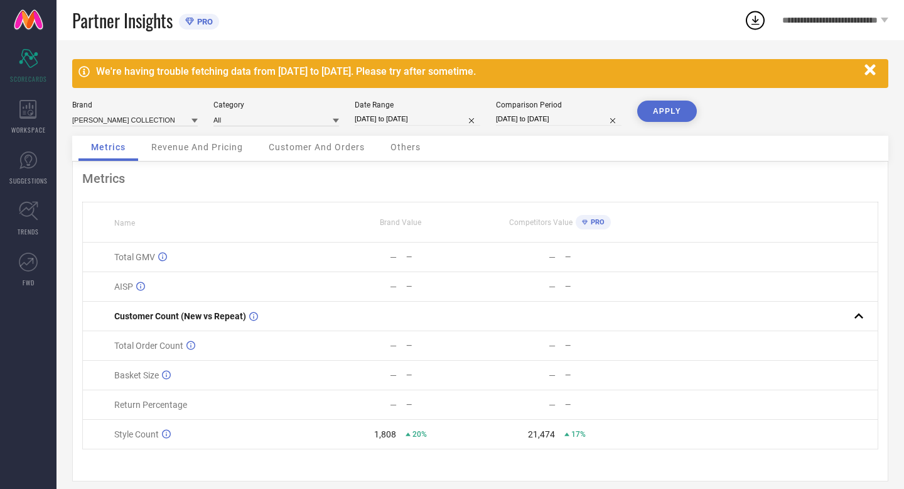 The image size is (904, 489). Describe the element at coordinates (418, 119) in the screenshot. I see `input: Select date range` at that location.